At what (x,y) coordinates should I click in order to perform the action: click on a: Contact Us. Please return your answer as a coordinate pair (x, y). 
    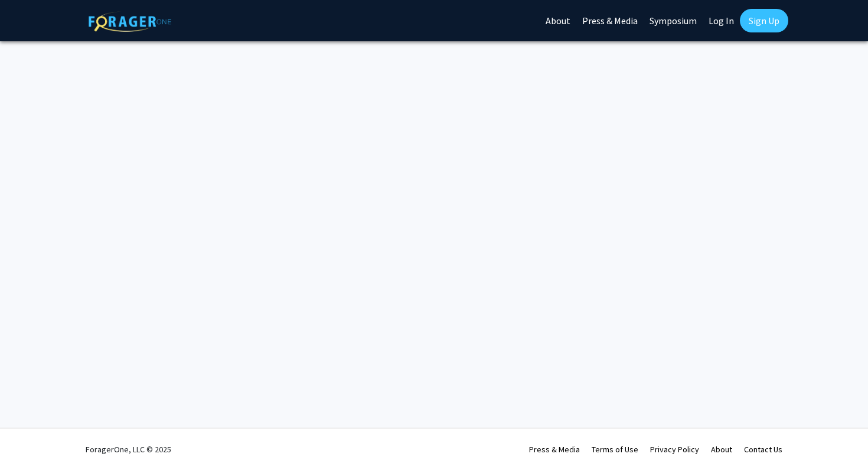
    Looking at the image, I should click on (763, 450).